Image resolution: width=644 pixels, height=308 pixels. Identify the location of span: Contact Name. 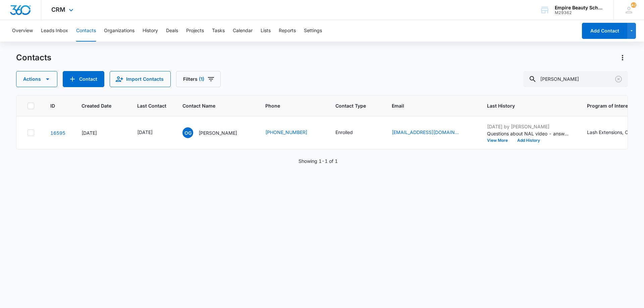
(211, 106).